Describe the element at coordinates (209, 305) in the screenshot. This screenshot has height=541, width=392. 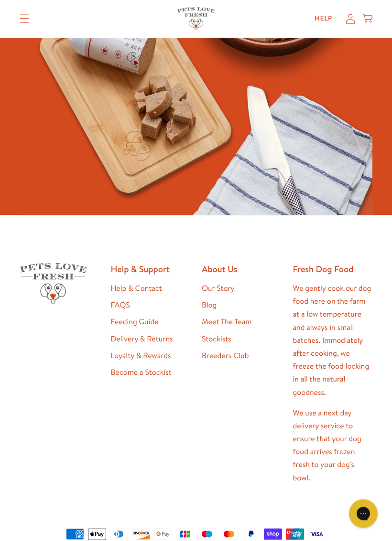
I see `a: Blog` at that location.